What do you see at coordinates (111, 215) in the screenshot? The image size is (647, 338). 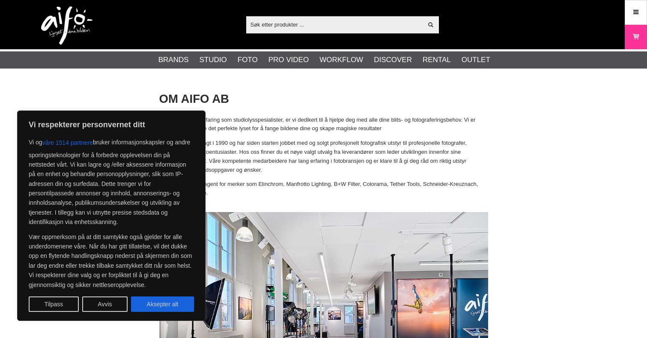 I see `div: Vi respekterer personvernet ditt` at bounding box center [111, 215].